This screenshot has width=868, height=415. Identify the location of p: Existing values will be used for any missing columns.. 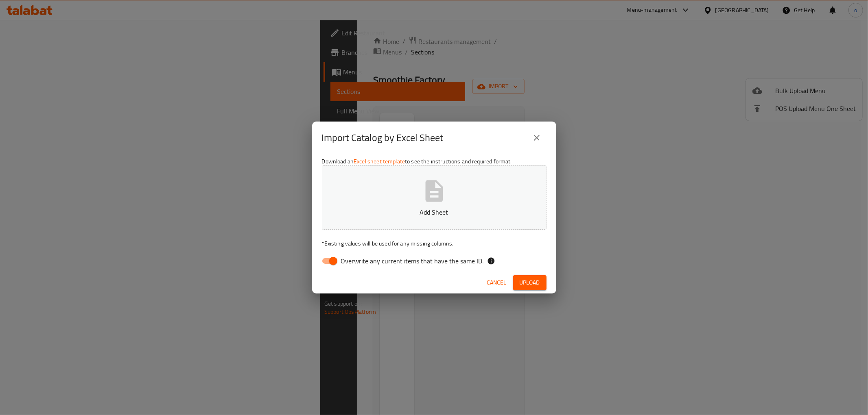
(434, 243).